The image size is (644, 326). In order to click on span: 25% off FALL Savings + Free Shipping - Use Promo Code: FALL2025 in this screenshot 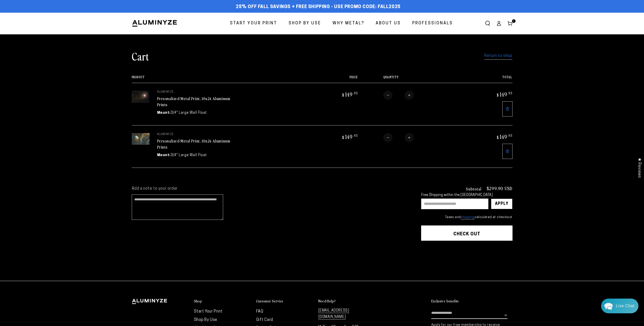, I will do `click(318, 7)`.